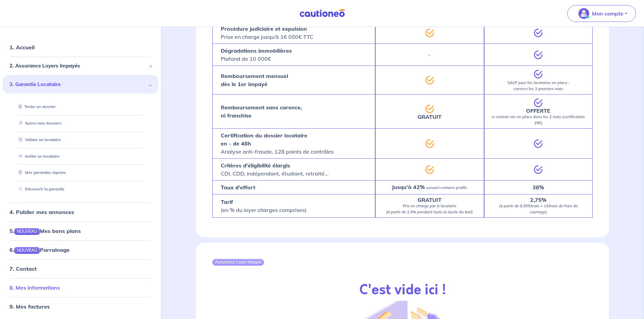 This screenshot has height=319, width=644. What do you see at coordinates (608, 14) in the screenshot?
I see `p: Mon compte` at bounding box center [608, 14].